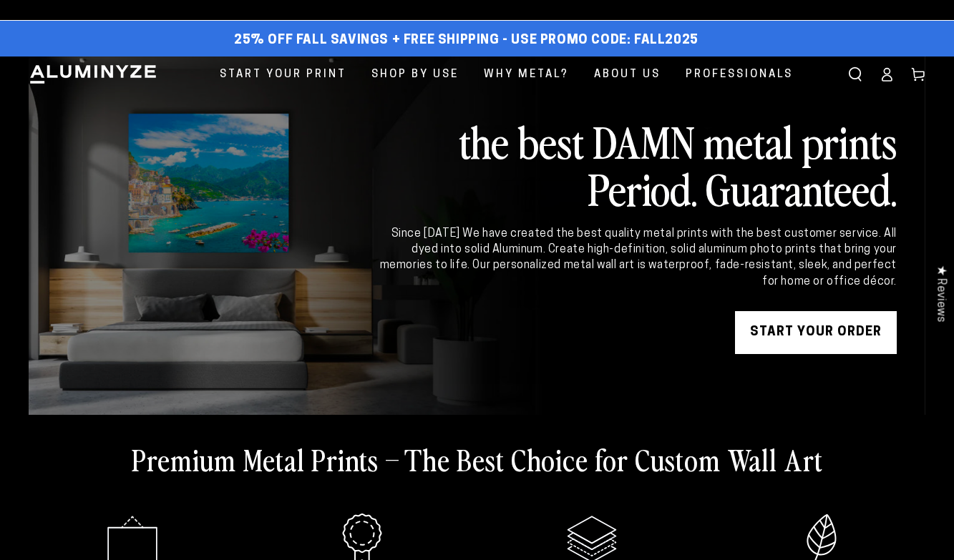 This screenshot has width=954, height=560. What do you see at coordinates (283, 74) in the screenshot?
I see `a: Start Your Print` at bounding box center [283, 74].